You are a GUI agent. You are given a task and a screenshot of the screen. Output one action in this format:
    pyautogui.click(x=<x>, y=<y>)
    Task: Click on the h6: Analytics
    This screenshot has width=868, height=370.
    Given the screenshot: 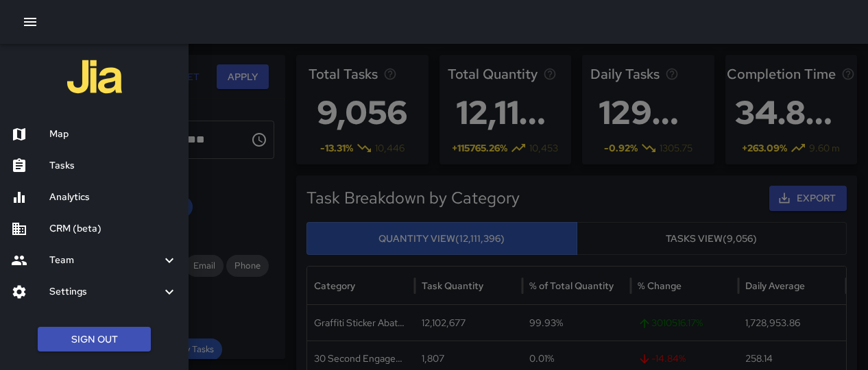 What is the action you would take?
    pyautogui.click(x=113, y=197)
    